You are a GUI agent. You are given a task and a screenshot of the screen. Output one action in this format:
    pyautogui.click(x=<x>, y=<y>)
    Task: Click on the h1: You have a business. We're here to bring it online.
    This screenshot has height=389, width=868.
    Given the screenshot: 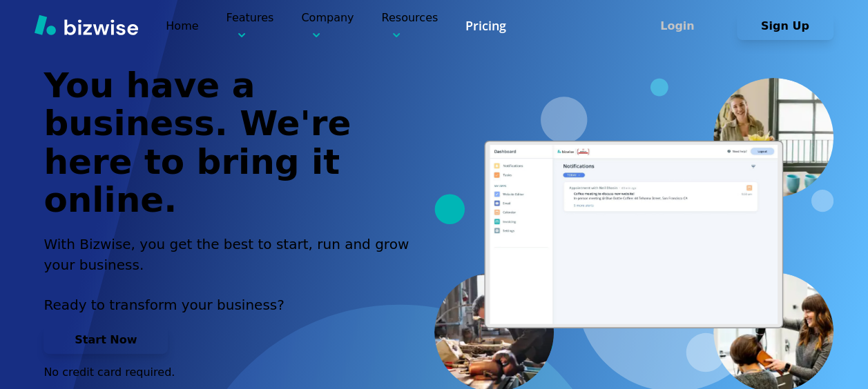 What is the action you would take?
    pyautogui.click(x=234, y=143)
    